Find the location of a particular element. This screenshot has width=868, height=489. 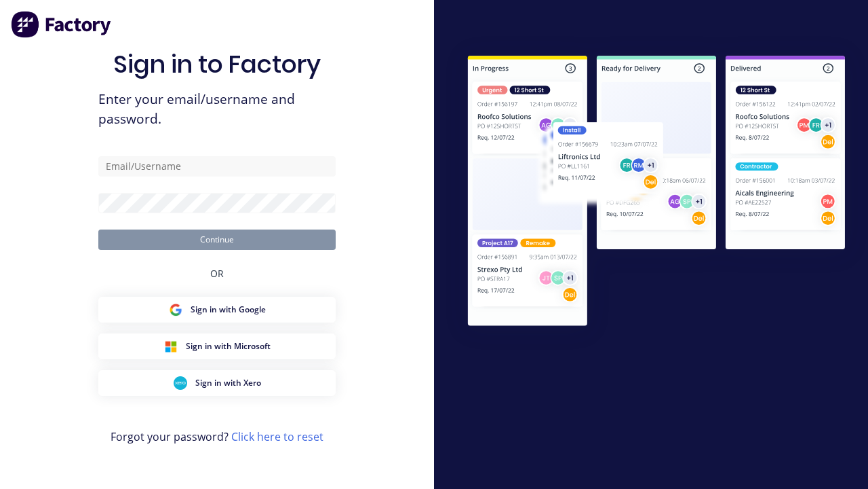

a: Click here to reset is located at coordinates (277, 437).